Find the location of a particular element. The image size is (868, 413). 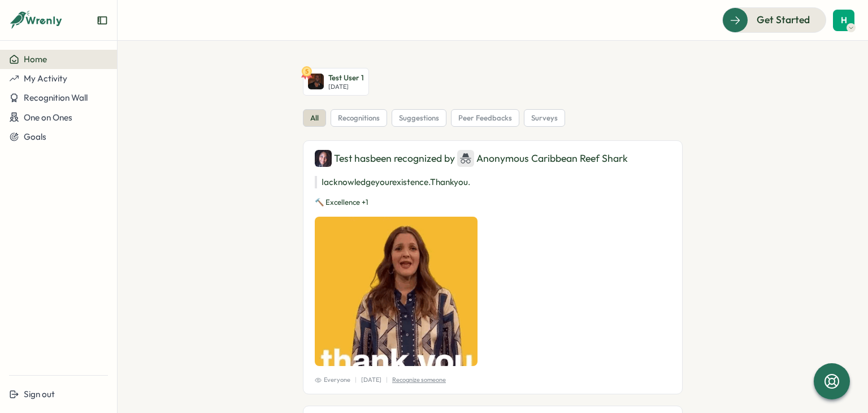

img: Test User 4 is located at coordinates (323, 158).